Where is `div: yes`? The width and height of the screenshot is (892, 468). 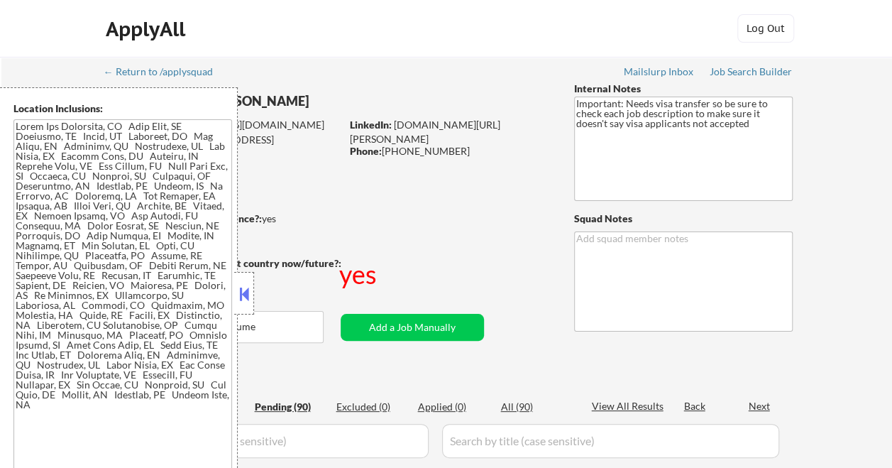
div: yes is located at coordinates (359, 274).